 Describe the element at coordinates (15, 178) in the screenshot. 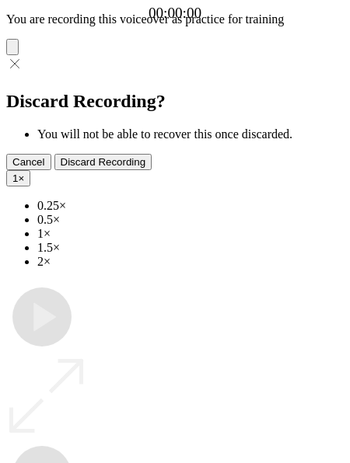

I see `span: 1` at that location.